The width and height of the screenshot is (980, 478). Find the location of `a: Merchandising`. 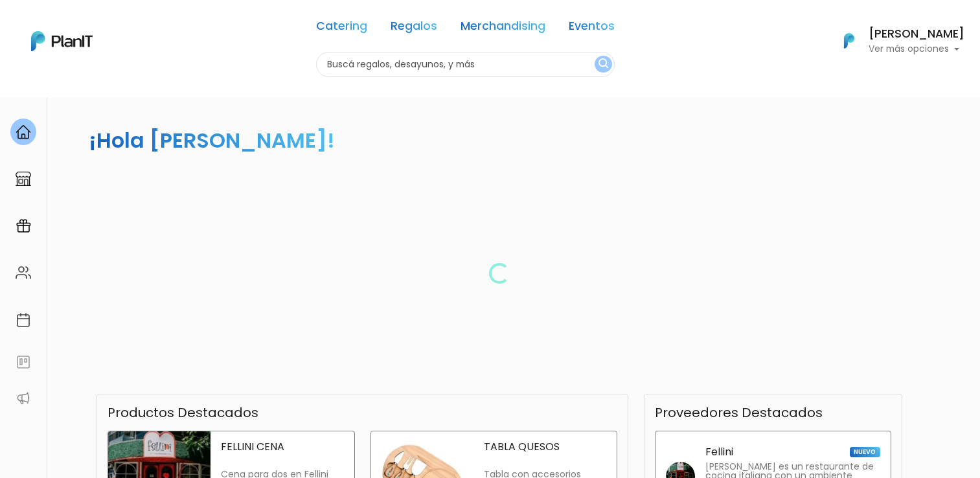

a: Merchandising is located at coordinates (502, 28).